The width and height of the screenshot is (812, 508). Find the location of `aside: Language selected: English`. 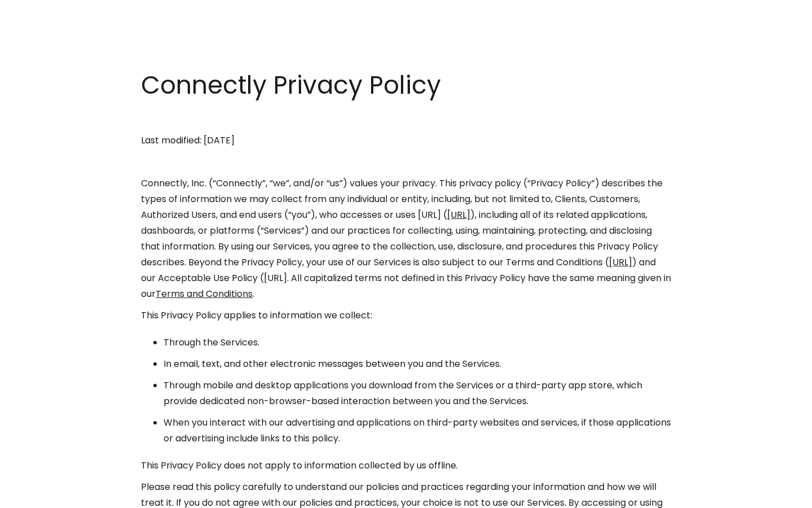

aside: Language selected: English is located at coordinates (40, 495).